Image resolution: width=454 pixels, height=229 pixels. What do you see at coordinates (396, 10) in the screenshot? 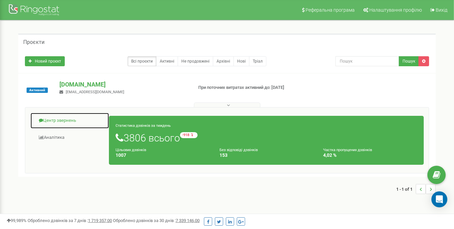
I see `span: Налаштування профілю` at bounding box center [396, 10].